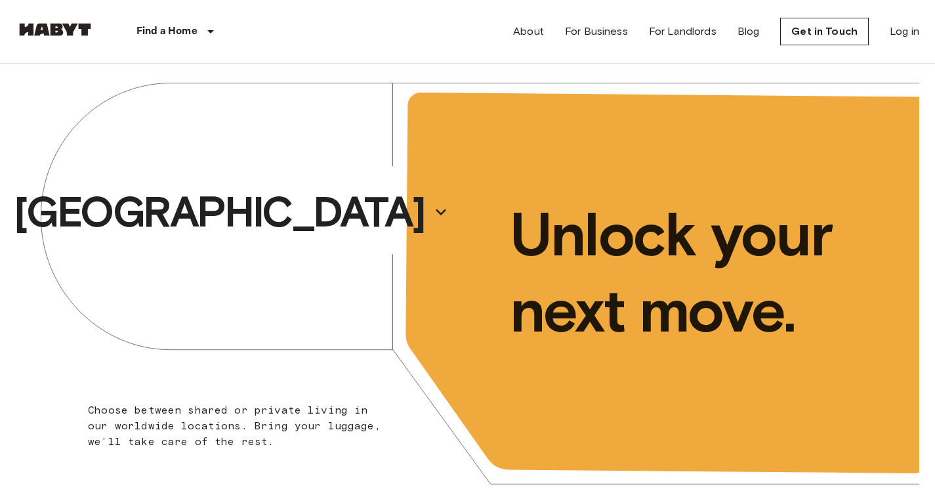 Image resolution: width=935 pixels, height=495 pixels. What do you see at coordinates (597, 32) in the screenshot?
I see `a: For Business` at bounding box center [597, 32].